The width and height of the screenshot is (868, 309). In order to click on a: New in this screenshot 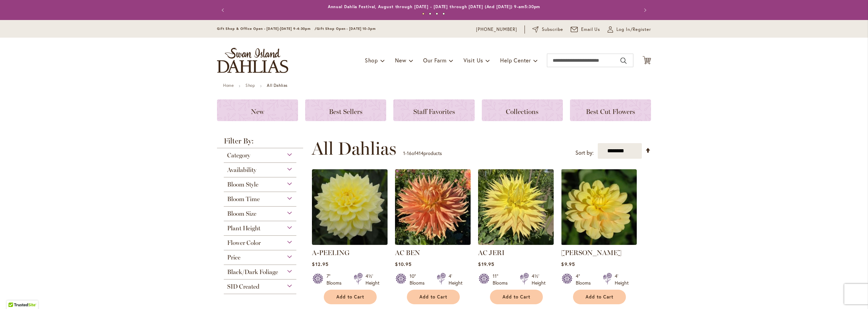, I will do `click(257, 110)`.